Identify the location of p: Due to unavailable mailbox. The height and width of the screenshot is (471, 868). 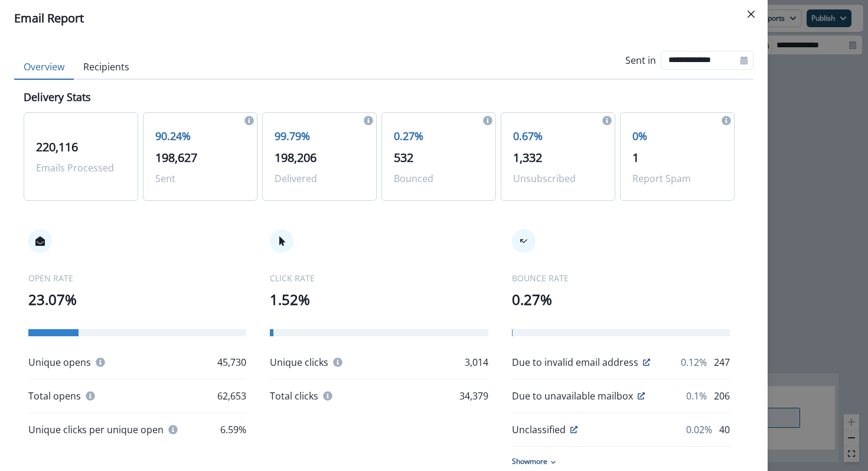
(572, 396).